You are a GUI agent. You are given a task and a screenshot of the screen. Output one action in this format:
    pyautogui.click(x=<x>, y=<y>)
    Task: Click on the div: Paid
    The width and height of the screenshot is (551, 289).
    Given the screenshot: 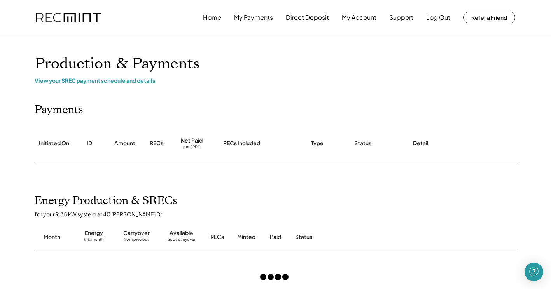 What is the action you would take?
    pyautogui.click(x=275, y=237)
    